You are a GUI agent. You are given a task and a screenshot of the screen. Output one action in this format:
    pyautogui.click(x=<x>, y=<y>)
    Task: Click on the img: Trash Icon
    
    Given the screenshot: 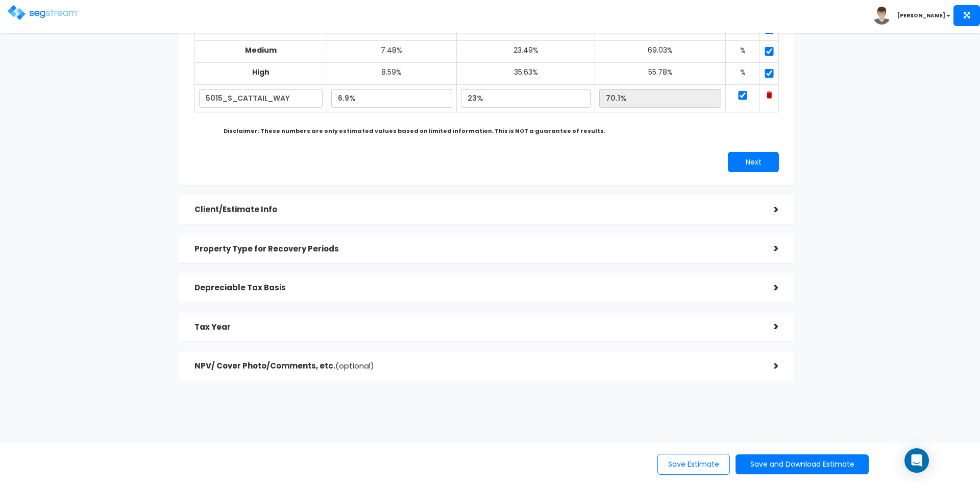 What is the action you would take?
    pyautogui.click(x=769, y=95)
    